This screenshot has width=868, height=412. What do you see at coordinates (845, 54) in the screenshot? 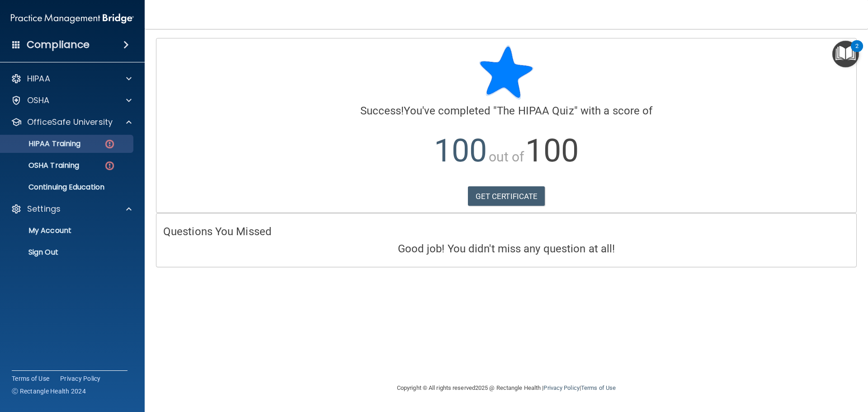
I see `button: Open Resource Center, 2 new notifications` at bounding box center [845, 54].